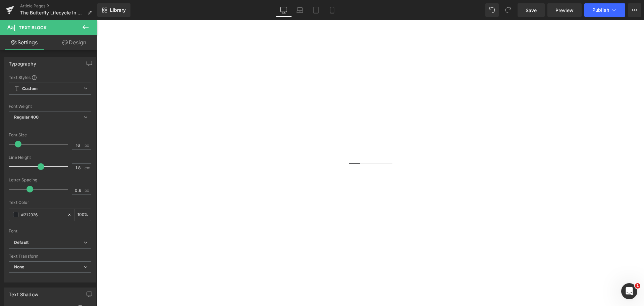 This screenshot has height=306, width=644. I want to click on a: New Library, so click(114, 10).